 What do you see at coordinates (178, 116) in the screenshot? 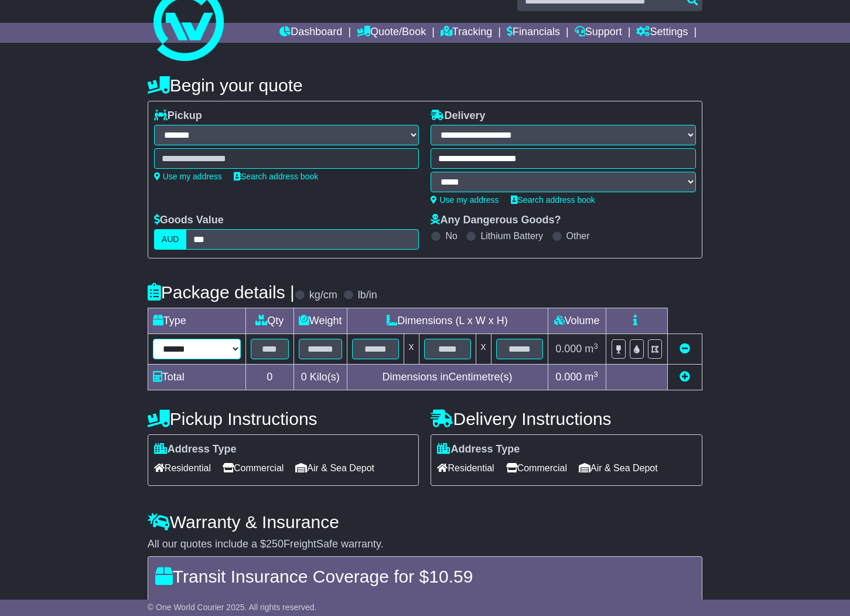
I see `label: Pickup` at bounding box center [178, 116].